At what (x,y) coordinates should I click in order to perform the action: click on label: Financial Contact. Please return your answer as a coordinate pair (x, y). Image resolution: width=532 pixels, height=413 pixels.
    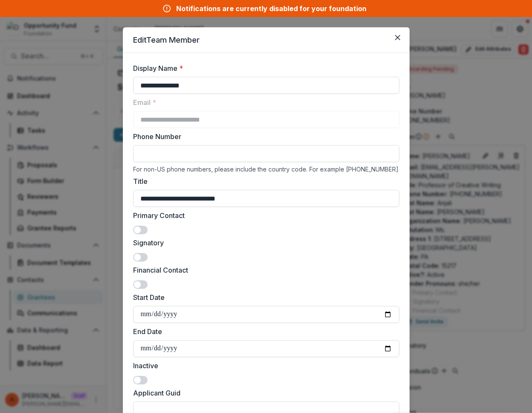
    Looking at the image, I should click on (264, 270).